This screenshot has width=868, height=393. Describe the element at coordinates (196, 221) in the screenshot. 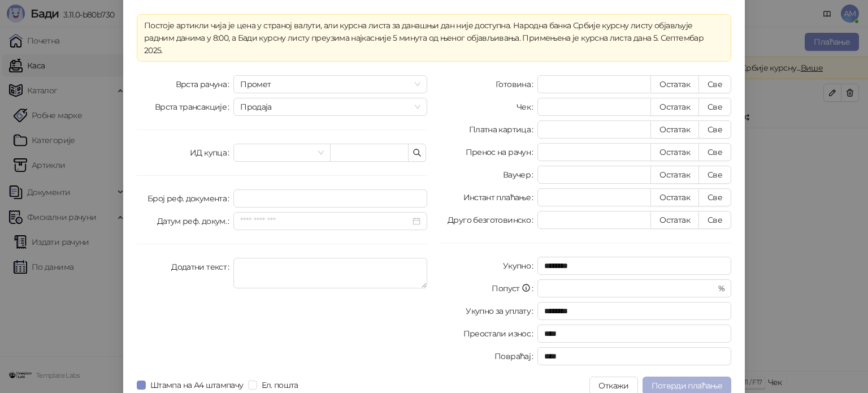

I see `label: Датум реф. докум.` at that location.